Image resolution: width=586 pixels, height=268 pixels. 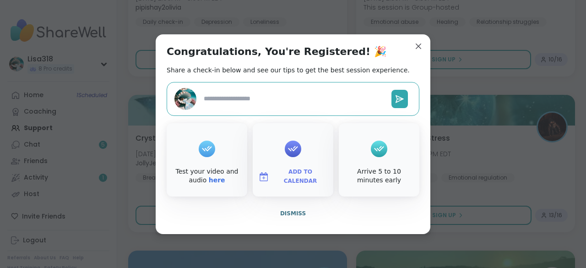 I want to click on div: Arrive 5 to 10 minutes early, so click(x=379, y=176).